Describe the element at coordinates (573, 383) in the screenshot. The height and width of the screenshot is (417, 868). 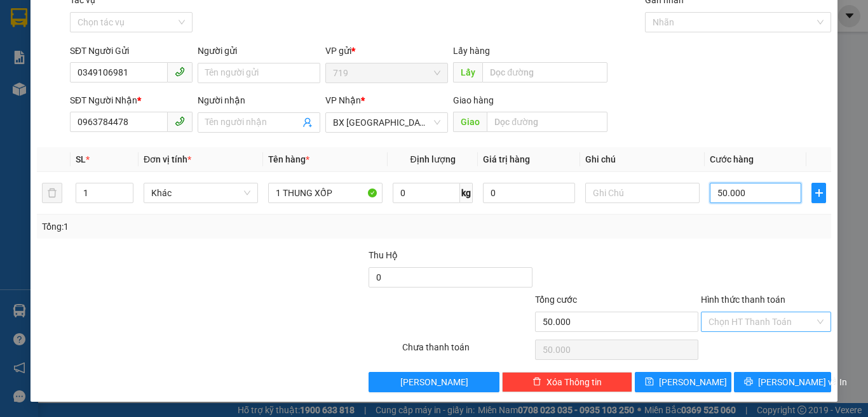
I see `span: Xóa Thông tin` at that location.